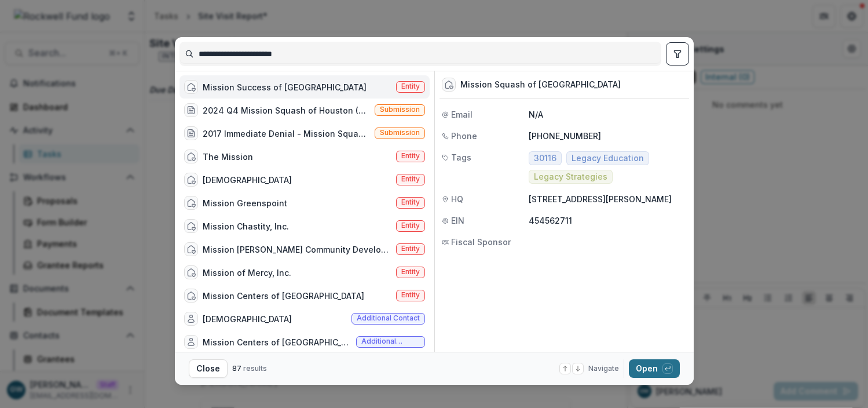 This screenshot has height=408, width=868. Describe the element at coordinates (247, 272) in the screenshot. I see `div: Mission of Mercy, Inc.` at that location.